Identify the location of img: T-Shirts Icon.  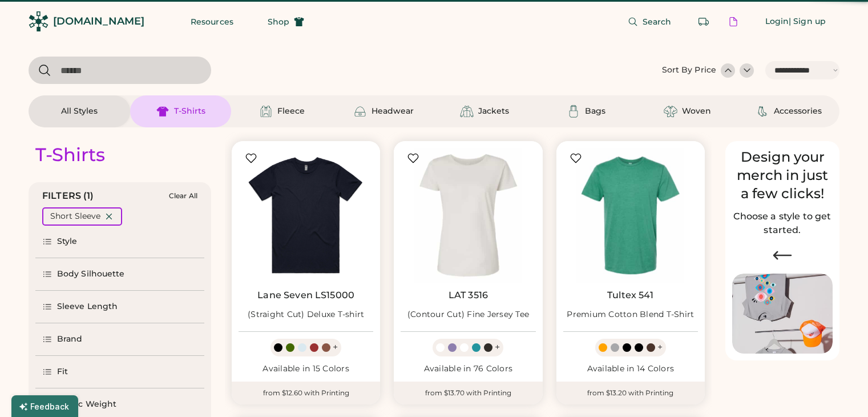
(162, 111).